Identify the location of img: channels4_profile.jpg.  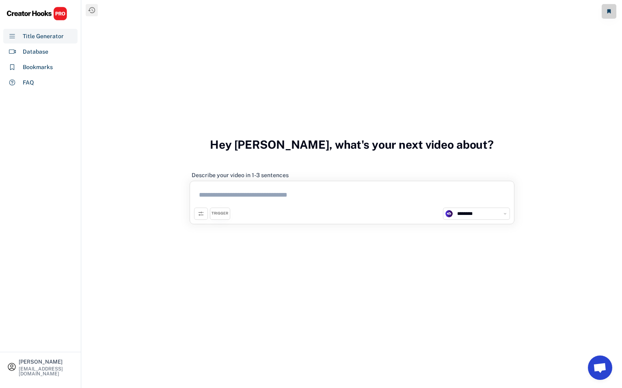
(449, 214).